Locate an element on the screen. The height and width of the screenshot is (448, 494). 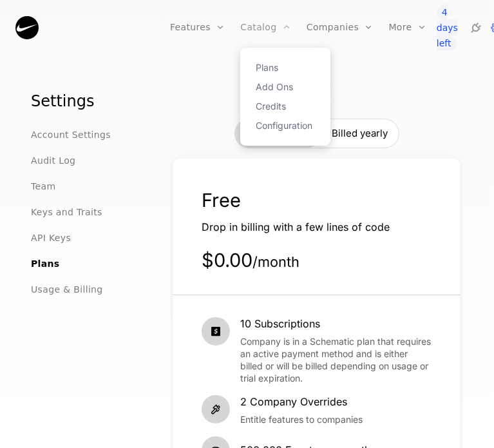
span: Plans is located at coordinates (45, 263).